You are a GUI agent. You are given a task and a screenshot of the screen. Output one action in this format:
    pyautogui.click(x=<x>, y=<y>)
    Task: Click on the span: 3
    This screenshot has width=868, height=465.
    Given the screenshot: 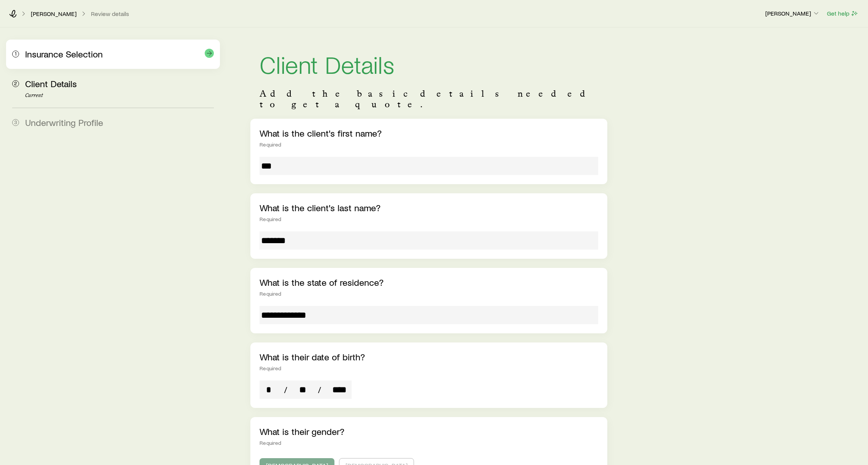 What is the action you would take?
    pyautogui.click(x=15, y=122)
    